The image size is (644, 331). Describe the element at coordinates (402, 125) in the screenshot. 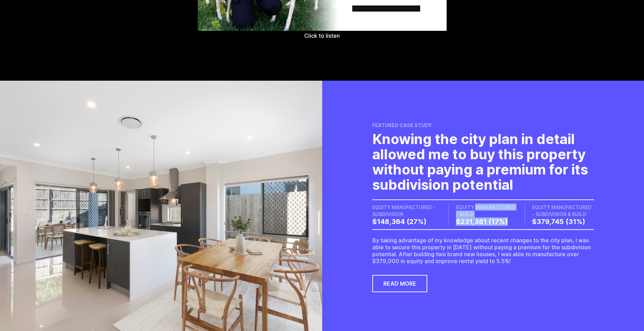

I see `span: Featured case study` at that location.